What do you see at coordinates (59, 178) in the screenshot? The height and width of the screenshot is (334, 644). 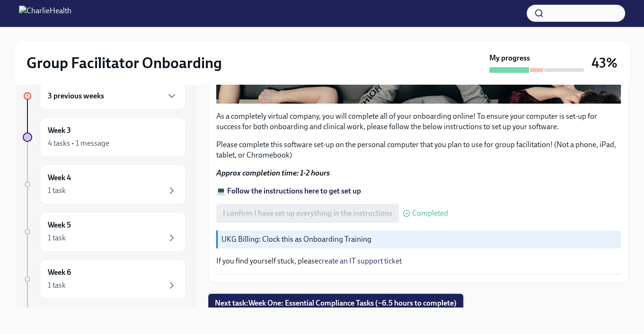 I see `h6: Week 4` at bounding box center [59, 178].